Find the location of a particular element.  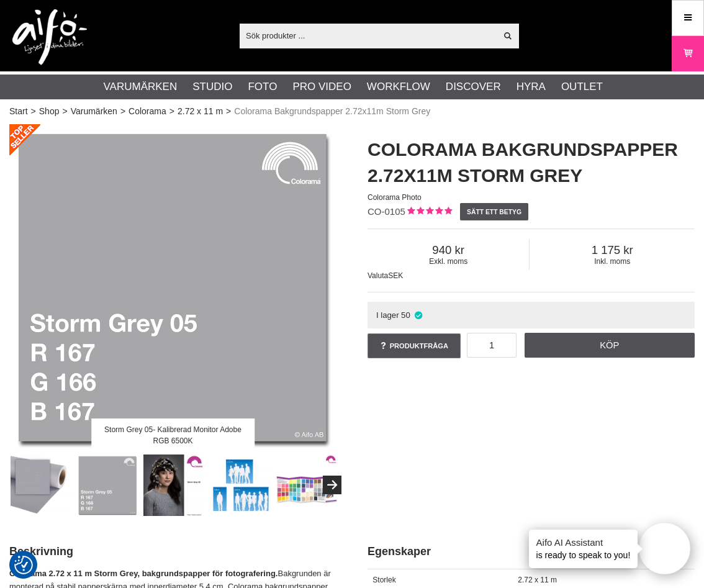

a: Produktfråga is located at coordinates (414, 346).